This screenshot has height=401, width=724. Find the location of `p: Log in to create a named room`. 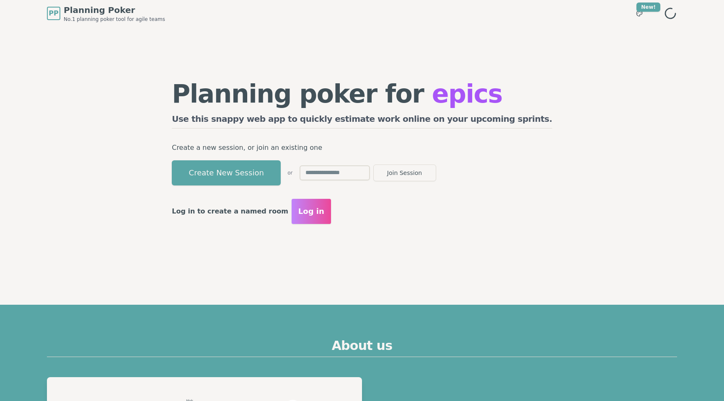

p: Log in to create a named room is located at coordinates (230, 212).